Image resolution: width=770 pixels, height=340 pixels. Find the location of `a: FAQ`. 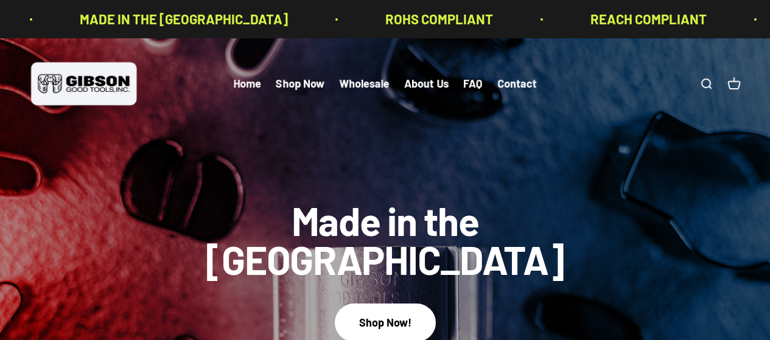

a: FAQ is located at coordinates (473, 84).